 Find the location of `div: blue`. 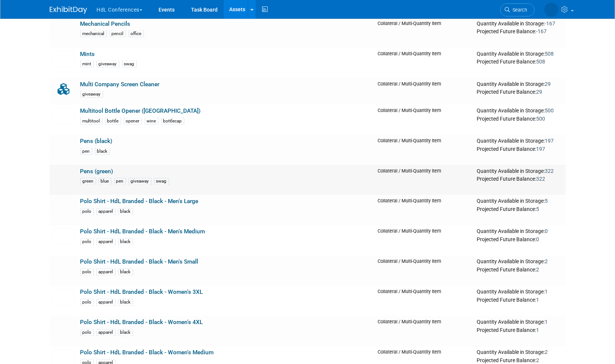

div: blue is located at coordinates (105, 181).